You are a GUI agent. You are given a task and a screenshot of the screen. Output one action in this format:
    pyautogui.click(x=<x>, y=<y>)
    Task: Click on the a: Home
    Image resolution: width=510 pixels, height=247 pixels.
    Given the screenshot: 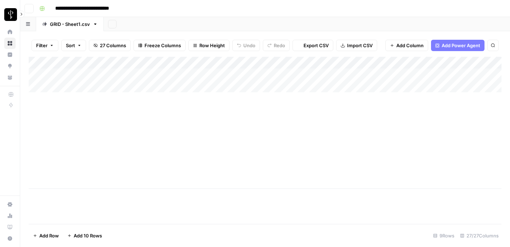 What is the action you would take?
    pyautogui.click(x=10, y=32)
    